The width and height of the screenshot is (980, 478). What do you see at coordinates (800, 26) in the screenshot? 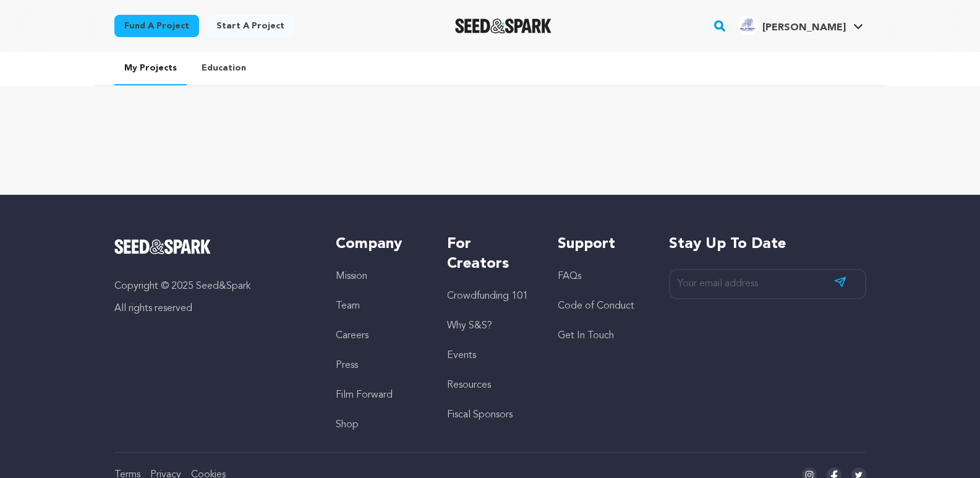
I see `span: Sumer I.'s Profile` at bounding box center [800, 26].